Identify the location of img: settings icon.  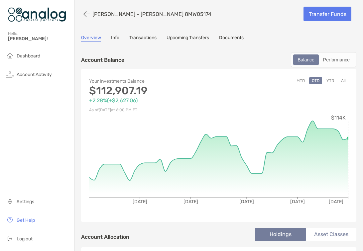
(10, 202).